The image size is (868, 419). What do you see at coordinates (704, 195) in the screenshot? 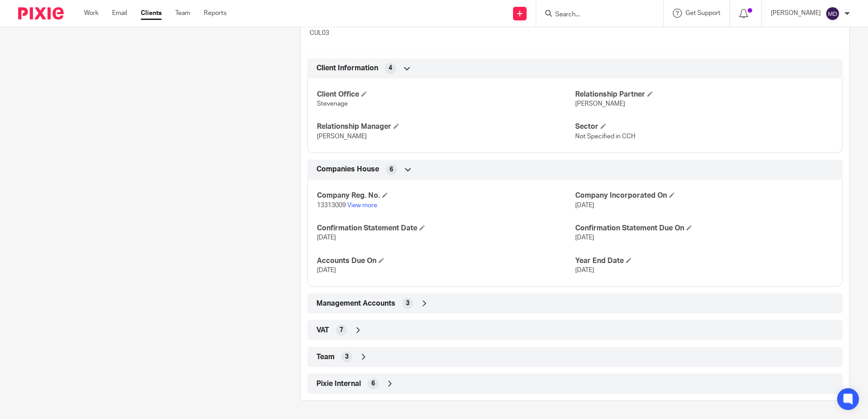
I see `h4: Company Incorporated On` at bounding box center [704, 195].